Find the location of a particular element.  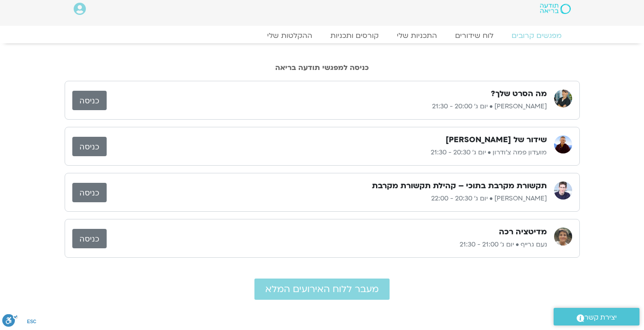

h2: כניסה למפגשי תודעה בריאה is located at coordinates (322, 68).